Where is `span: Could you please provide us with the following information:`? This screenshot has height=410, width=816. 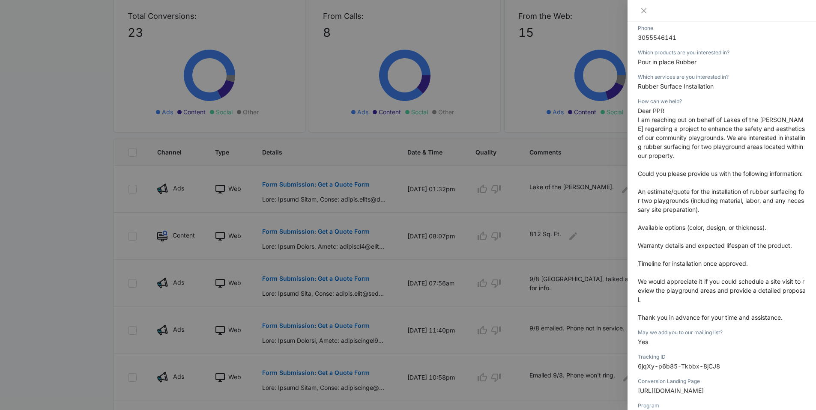
span: Could you please provide us with the following information: is located at coordinates (720, 173).